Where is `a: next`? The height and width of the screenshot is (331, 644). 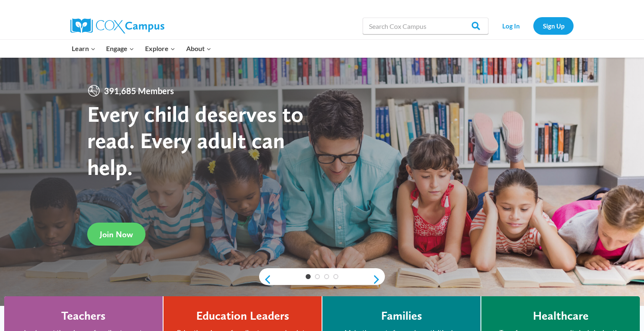 a: next is located at coordinates (379, 280).